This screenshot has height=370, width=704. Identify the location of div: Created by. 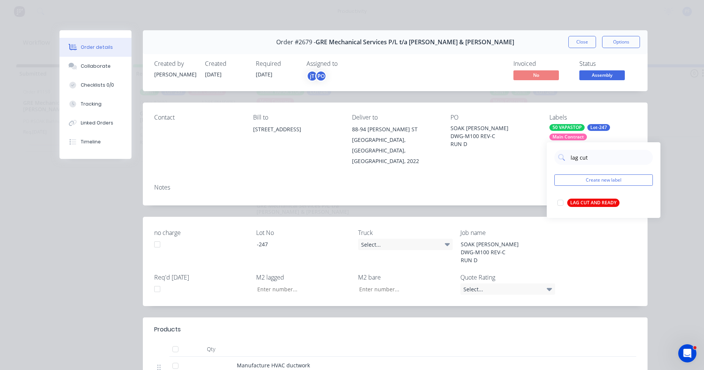
(175, 64).